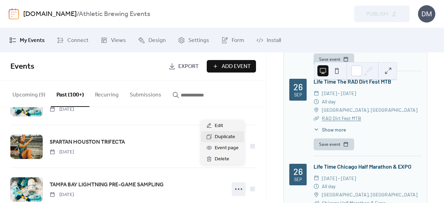 This screenshot has height=203, width=444. I want to click on span: Duplicate, so click(225, 137).